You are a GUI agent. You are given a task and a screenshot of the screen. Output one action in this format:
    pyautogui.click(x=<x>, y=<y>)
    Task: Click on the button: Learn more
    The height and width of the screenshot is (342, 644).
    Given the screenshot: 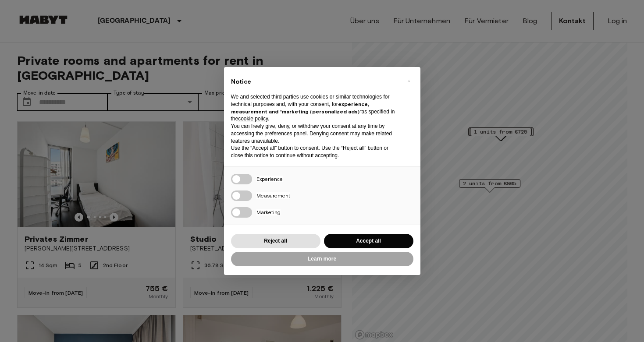 What is the action you would take?
    pyautogui.click(x=322, y=259)
    